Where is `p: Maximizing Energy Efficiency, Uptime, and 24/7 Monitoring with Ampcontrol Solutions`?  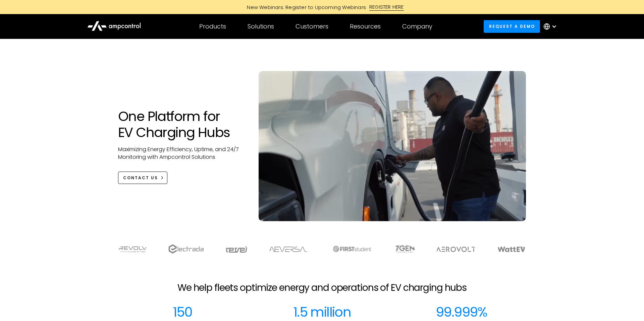
p: Maximizing Energy Efficiency, Uptime, and 24/7 Monitoring with Ampcontrol Solutions is located at coordinates (182, 153).